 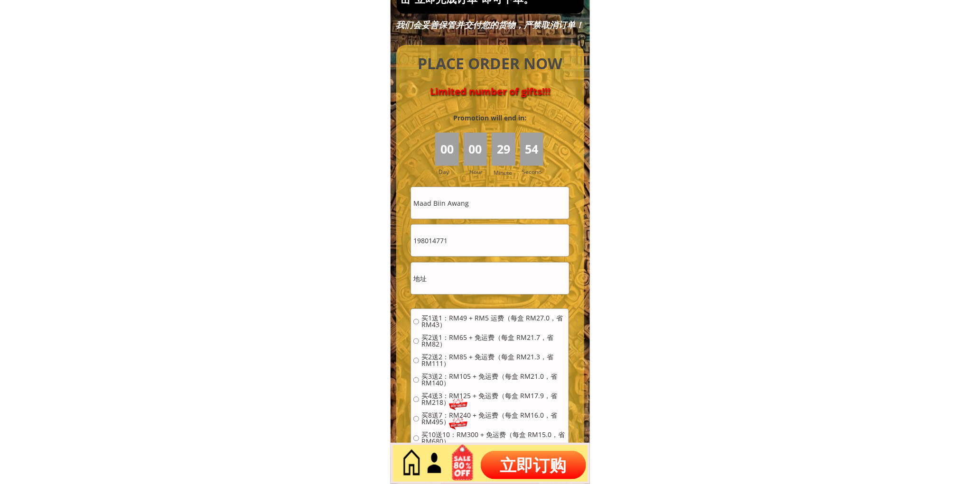 What do you see at coordinates (534, 172) in the screenshot?
I see `h3: Second` at bounding box center [534, 172].